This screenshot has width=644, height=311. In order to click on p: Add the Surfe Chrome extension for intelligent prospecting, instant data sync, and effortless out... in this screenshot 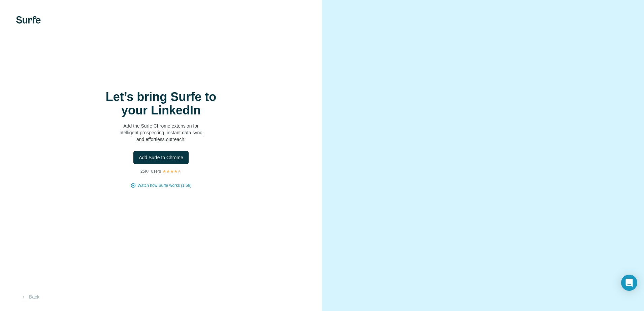, I will do `click(161, 133)`.